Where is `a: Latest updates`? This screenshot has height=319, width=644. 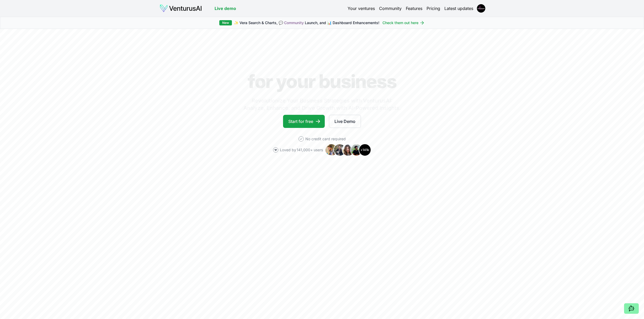
a: Latest updates is located at coordinates (459, 8).